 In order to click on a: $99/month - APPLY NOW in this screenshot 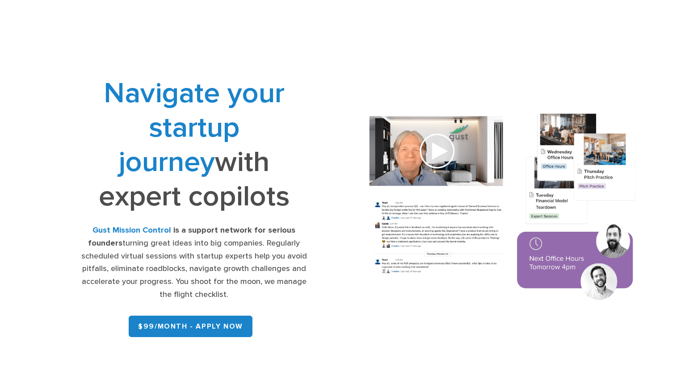, I will do `click(190, 327)`.